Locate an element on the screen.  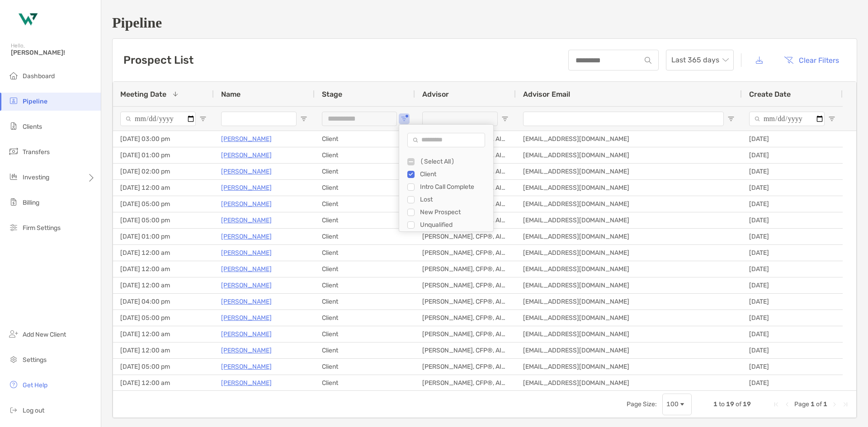
div: 100 is located at coordinates (672, 404).